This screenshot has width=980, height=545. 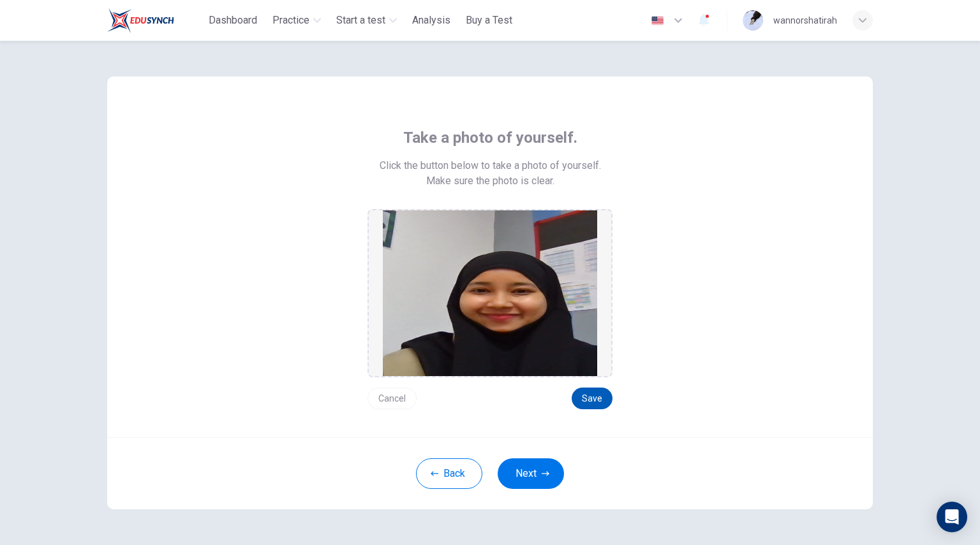 What do you see at coordinates (658, 21) in the screenshot?
I see `img: en` at bounding box center [658, 21].